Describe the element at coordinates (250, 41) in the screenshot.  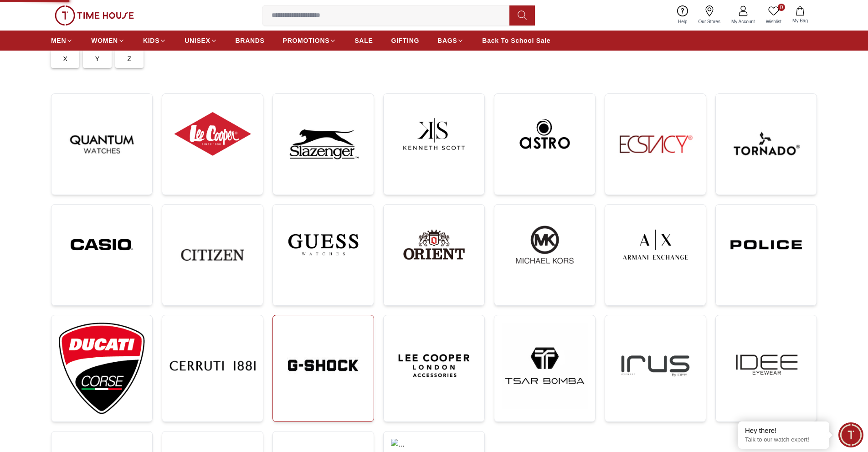
I see `span: BRANDS` at that location.